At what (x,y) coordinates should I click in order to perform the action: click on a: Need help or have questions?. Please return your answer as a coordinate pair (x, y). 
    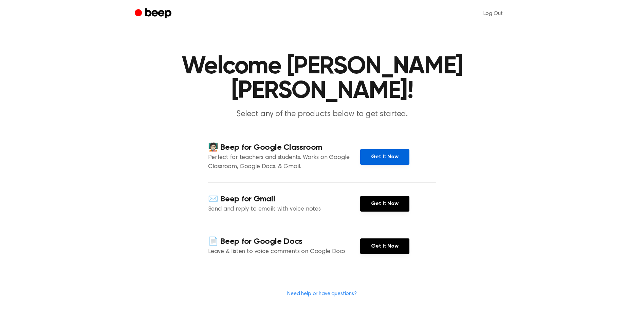
    Looking at the image, I should click on (322, 294).